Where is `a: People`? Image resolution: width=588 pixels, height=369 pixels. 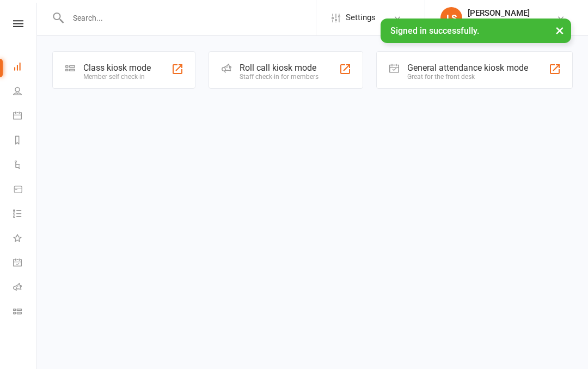 a: People is located at coordinates (25, 92).